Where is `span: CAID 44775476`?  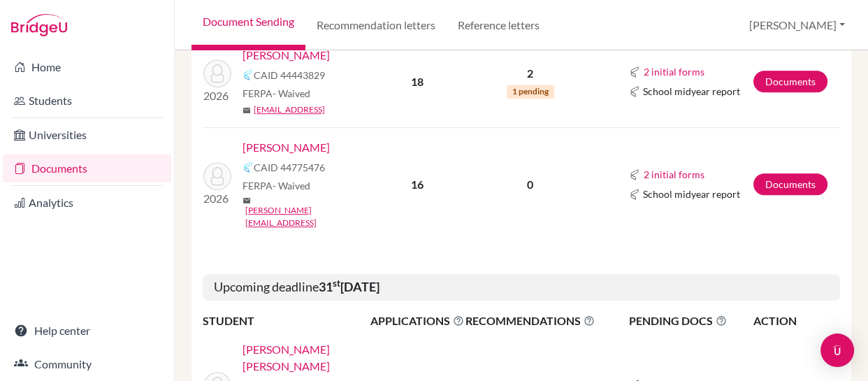
span: CAID 44775476 is located at coordinates (289, 167).